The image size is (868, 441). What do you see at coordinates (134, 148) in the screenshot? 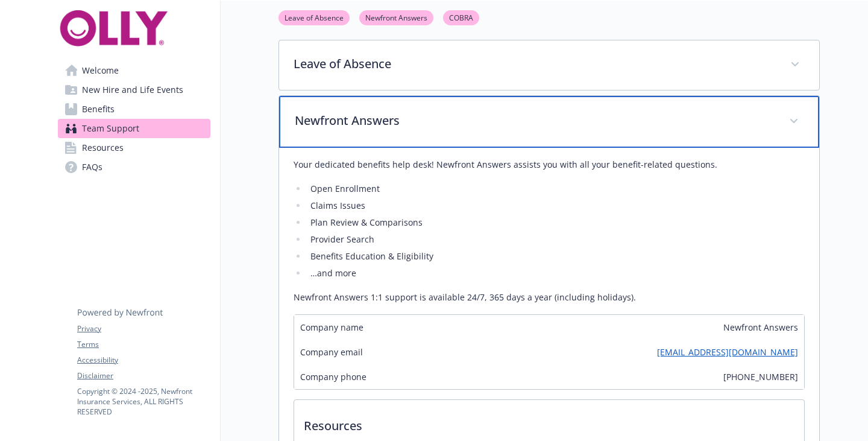
I see `a: Resources` at bounding box center [134, 148].